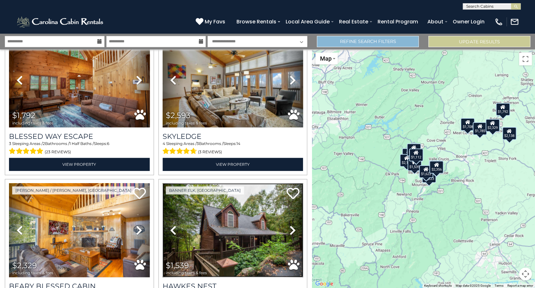 This screenshot has width=535, height=288. What do you see at coordinates (435, 22) in the screenshot?
I see `a: About` at bounding box center [435, 22].